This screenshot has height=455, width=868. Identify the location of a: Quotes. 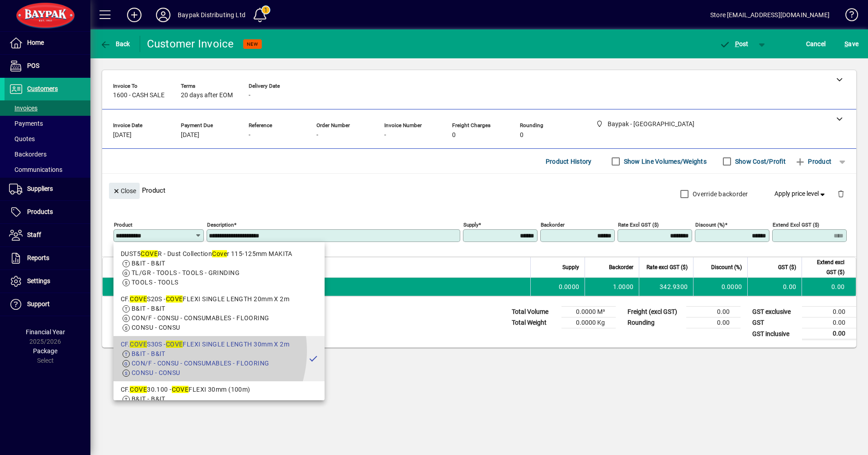
(47, 139).